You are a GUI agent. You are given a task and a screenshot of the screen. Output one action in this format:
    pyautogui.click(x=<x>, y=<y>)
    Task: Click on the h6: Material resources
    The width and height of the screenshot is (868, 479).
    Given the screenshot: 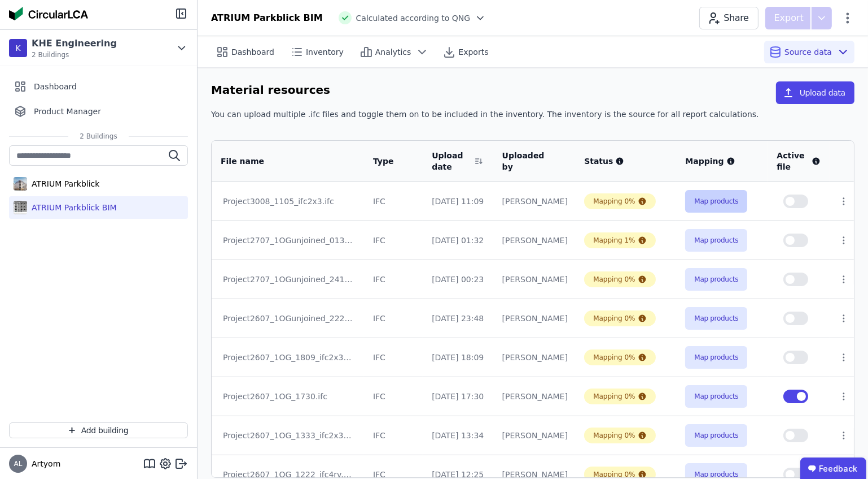 What is the action you would take?
    pyautogui.click(x=271, y=91)
    